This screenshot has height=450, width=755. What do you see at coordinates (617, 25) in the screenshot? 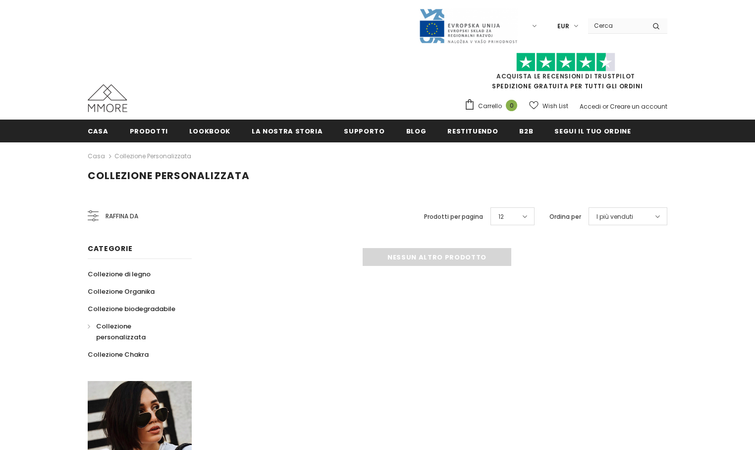
I see `input: Search Site` at bounding box center [617, 25].